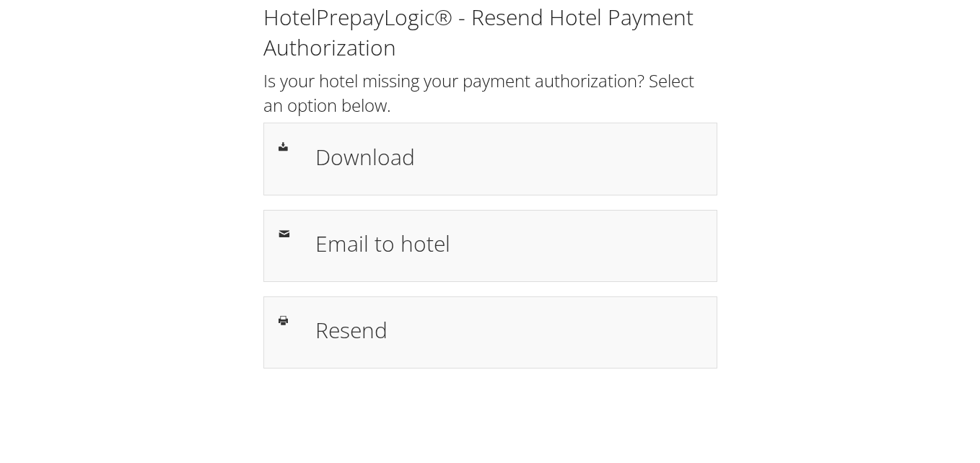  I want to click on h1: Download, so click(509, 157).